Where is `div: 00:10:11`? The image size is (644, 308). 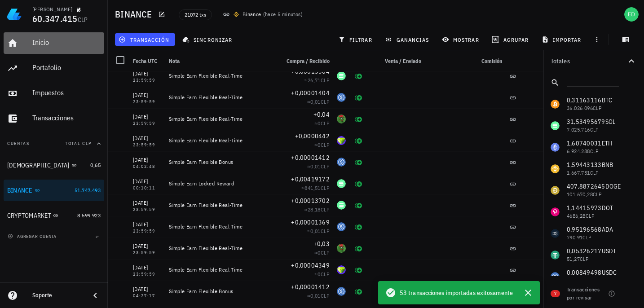
div: 00:10:11 is located at coordinates (147, 188).